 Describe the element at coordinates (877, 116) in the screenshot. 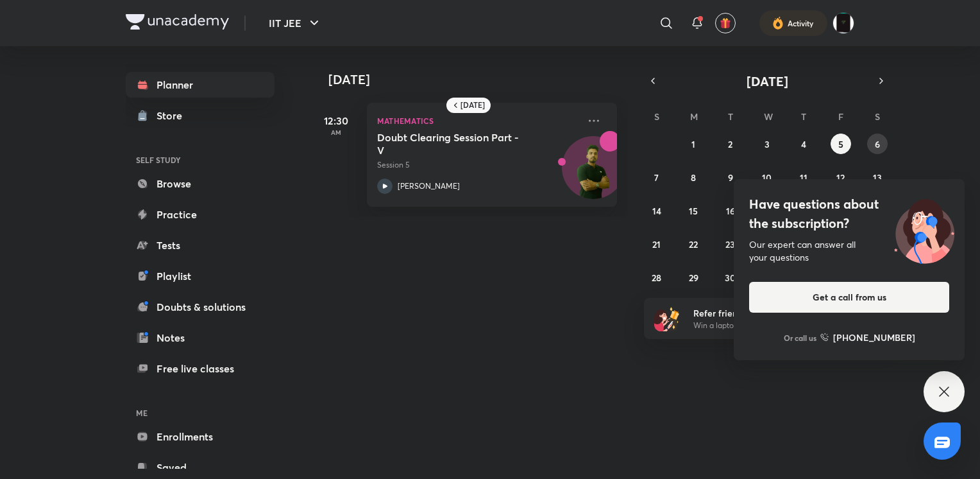

I see `abbr: Saturday` at that location.